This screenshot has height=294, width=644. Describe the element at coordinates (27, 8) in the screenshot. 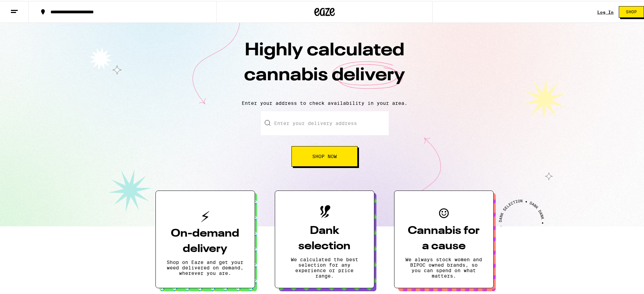

I see `span: Hi. Need any help?` at that location.